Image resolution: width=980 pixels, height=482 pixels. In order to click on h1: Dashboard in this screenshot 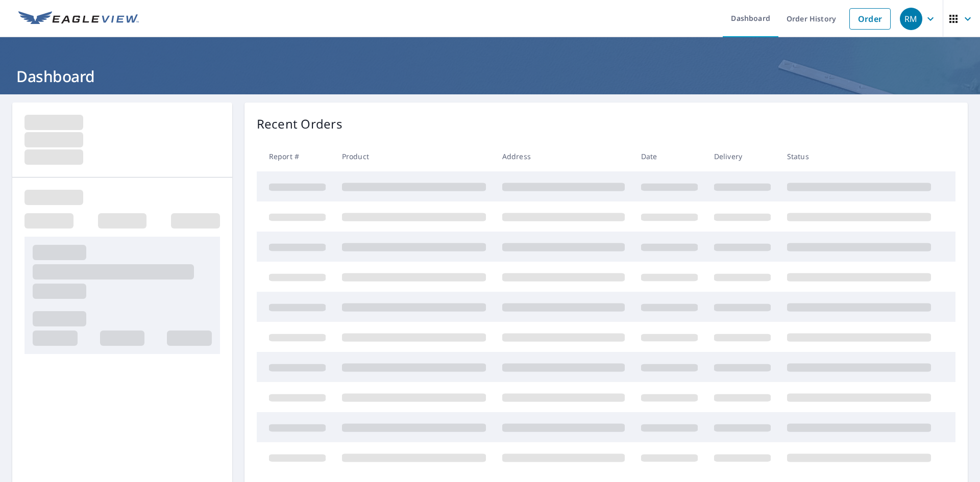, I will do `click(490, 76)`.